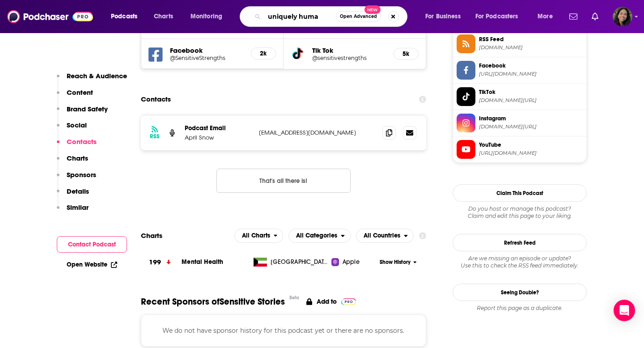 The image size is (644, 348). What do you see at coordinates (520, 262) in the screenshot?
I see `div: Are we missing an episode or update? Use this to check the RSS feed immediately.` at bounding box center [520, 262].